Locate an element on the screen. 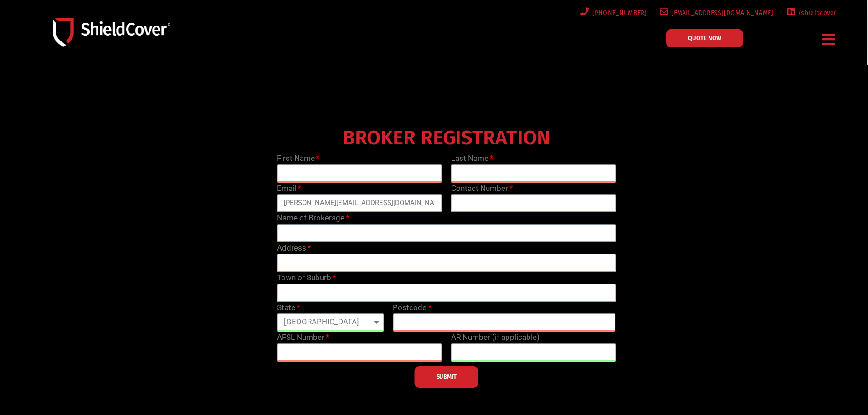 This screenshot has height=415, width=868. label: First Name is located at coordinates (298, 158).